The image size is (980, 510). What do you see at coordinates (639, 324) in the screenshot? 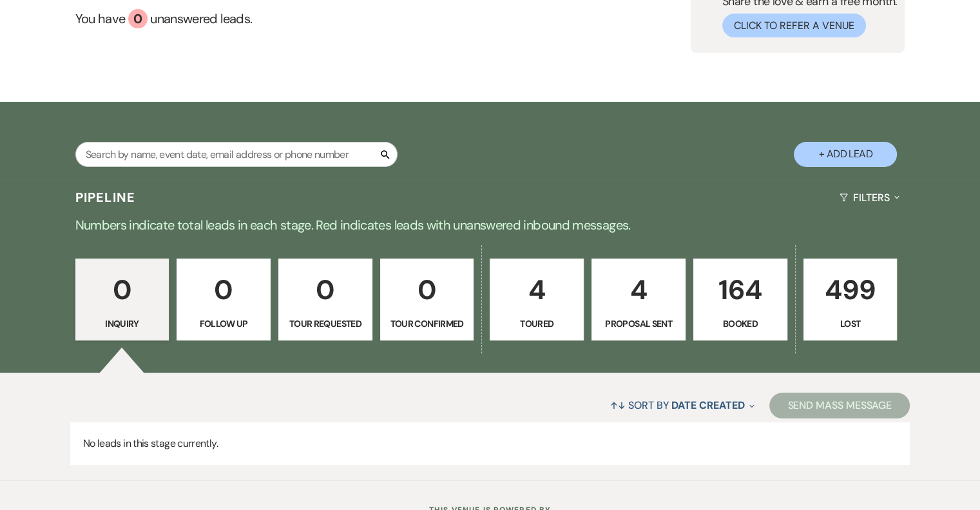
I see `p: Proposal Sent` at bounding box center [639, 324].